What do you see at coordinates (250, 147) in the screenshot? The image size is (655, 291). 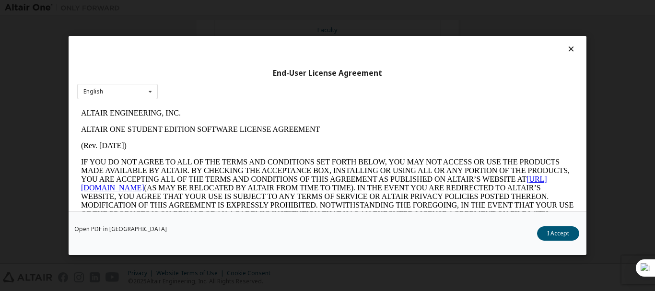 I see `p: This Altair One Student Edition Software License Agreement (“Agreement”) is between Altair Engine...` at bounding box center [250, 147].